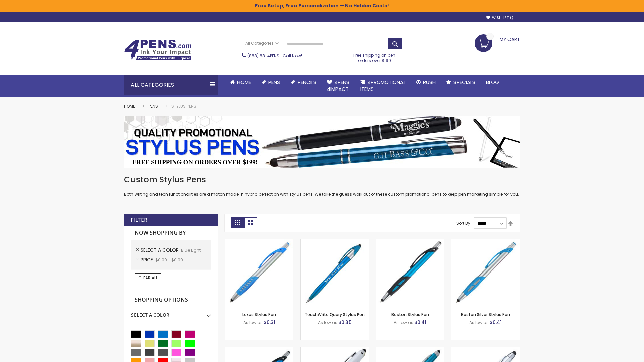  Describe the element at coordinates (410, 273) in the screenshot. I see `img: Boston Stylus Pen-Blue - Light` at that location.